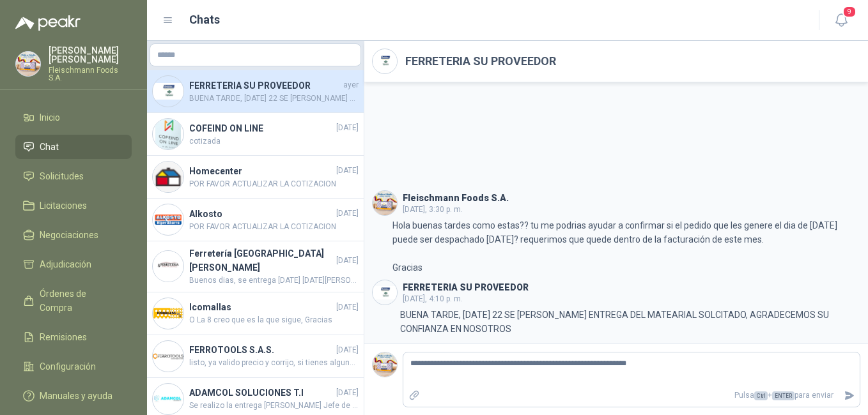  What do you see at coordinates (73, 176) in the screenshot?
I see `a: Solicitudes` at bounding box center [73, 176].